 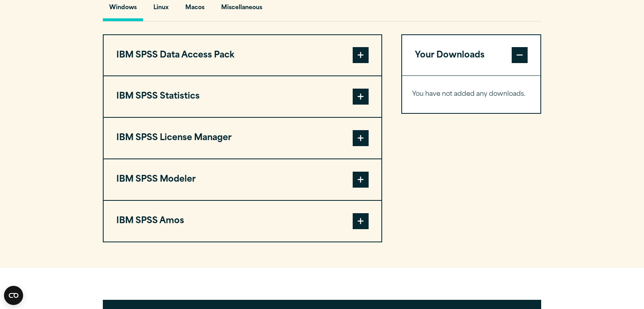 I want to click on button: IBM SPSS License Manager, so click(x=243, y=138).